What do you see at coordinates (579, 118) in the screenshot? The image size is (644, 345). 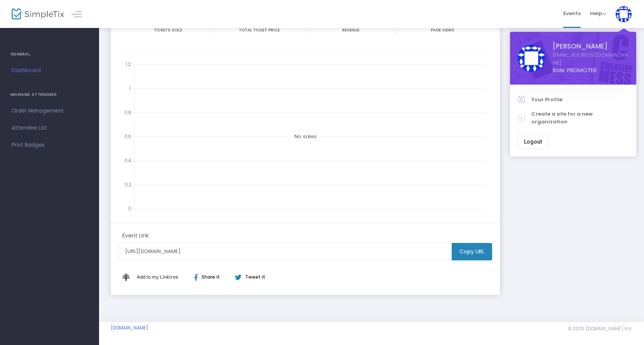 I see `span: Create a site for a new organization` at bounding box center [579, 118].